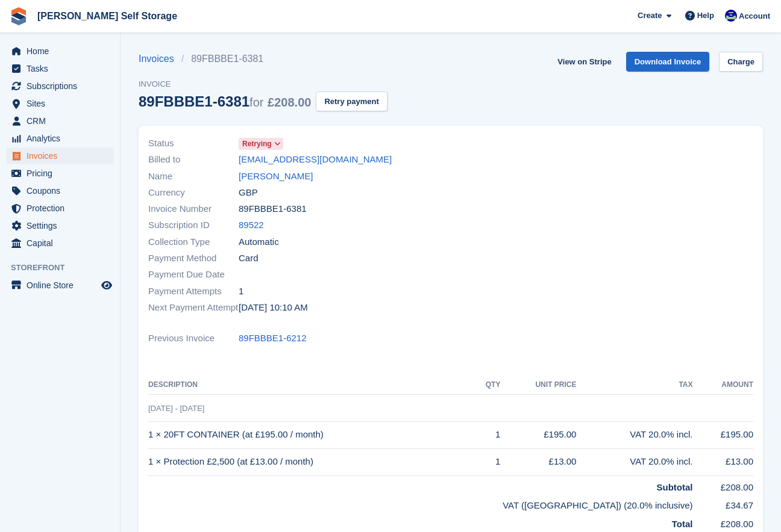 This screenshot has height=532, width=781. Describe the element at coordinates (62, 156) in the screenshot. I see `span: Invoices` at that location.